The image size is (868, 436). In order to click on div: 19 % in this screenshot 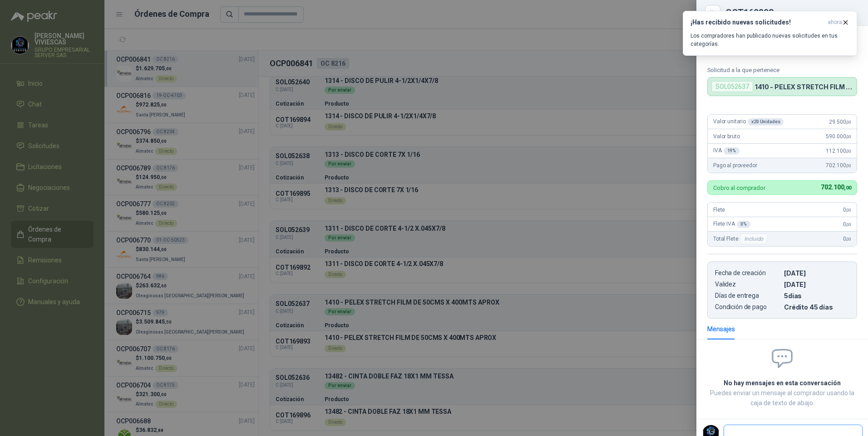, I will do `click(731, 151)`.